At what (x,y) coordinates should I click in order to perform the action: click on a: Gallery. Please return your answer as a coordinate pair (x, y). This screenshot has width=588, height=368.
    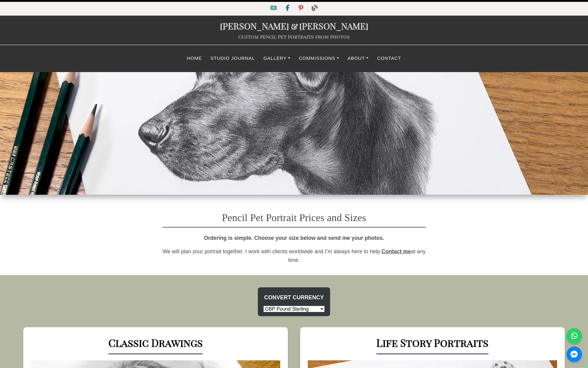
    Looking at the image, I should click on (277, 58).